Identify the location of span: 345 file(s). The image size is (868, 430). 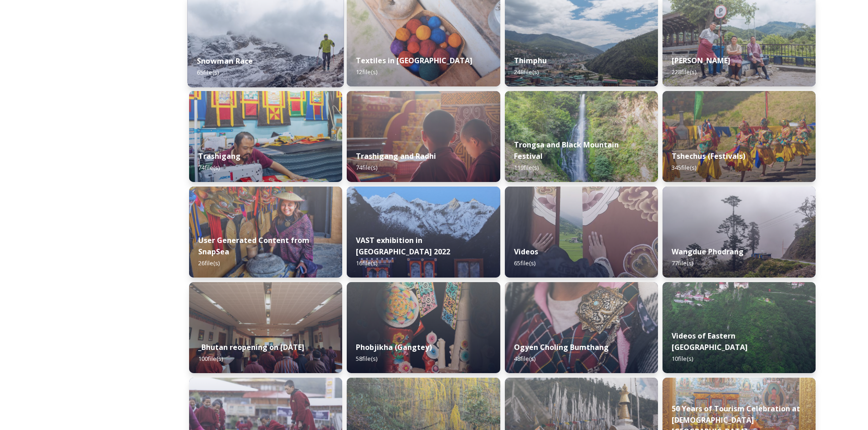
(684, 168).